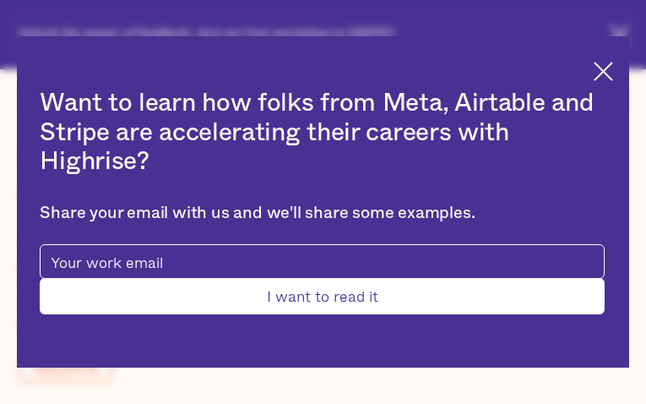  What do you see at coordinates (322, 261) in the screenshot?
I see `input: Your work email` at bounding box center [322, 261].